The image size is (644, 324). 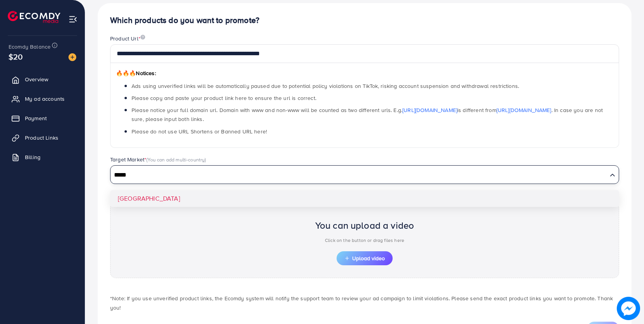 I want to click on label: Target Market, so click(x=158, y=159).